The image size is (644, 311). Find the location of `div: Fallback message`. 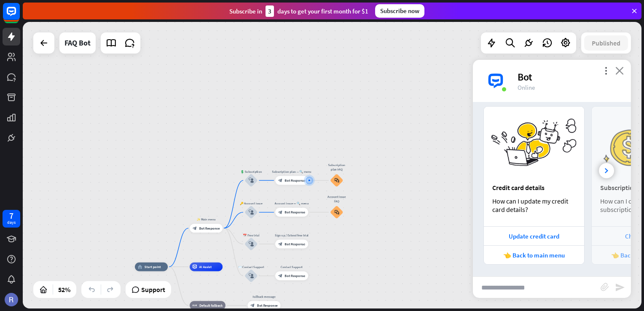

div: Fallback message is located at coordinates (264, 297).